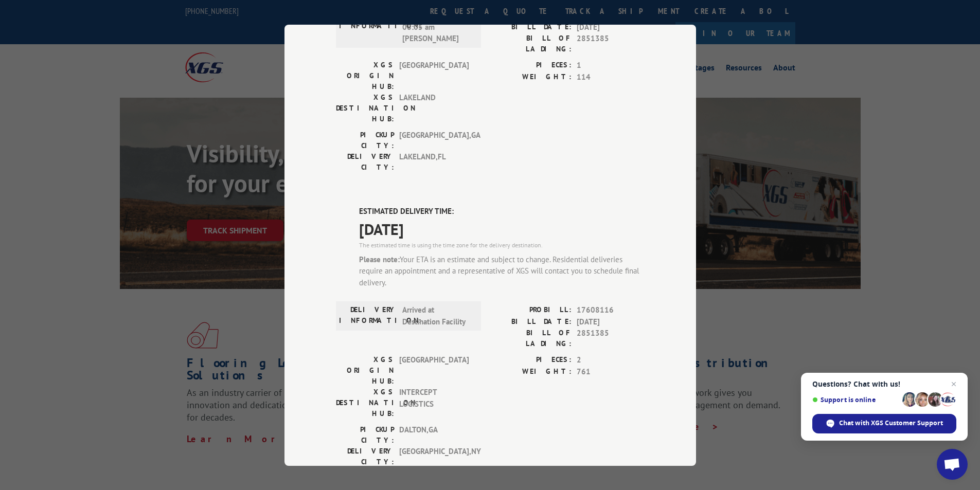  What do you see at coordinates (610, 360) in the screenshot?
I see `span: 2` at bounding box center [610, 360].